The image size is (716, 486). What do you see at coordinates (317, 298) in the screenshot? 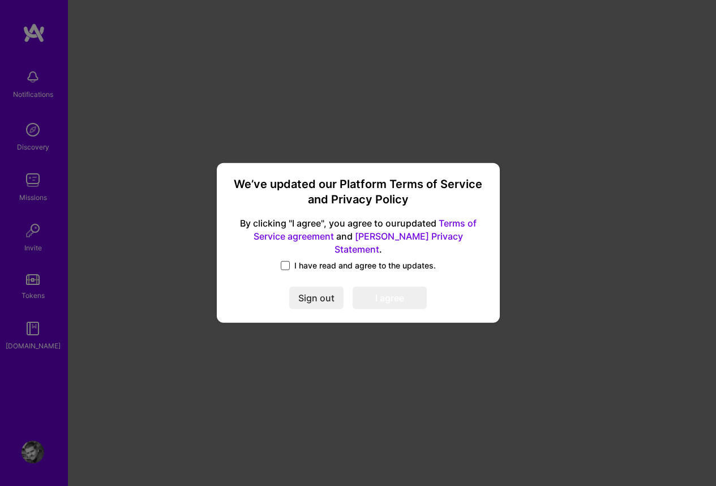
I see `button: Sign out` at bounding box center [317, 298].